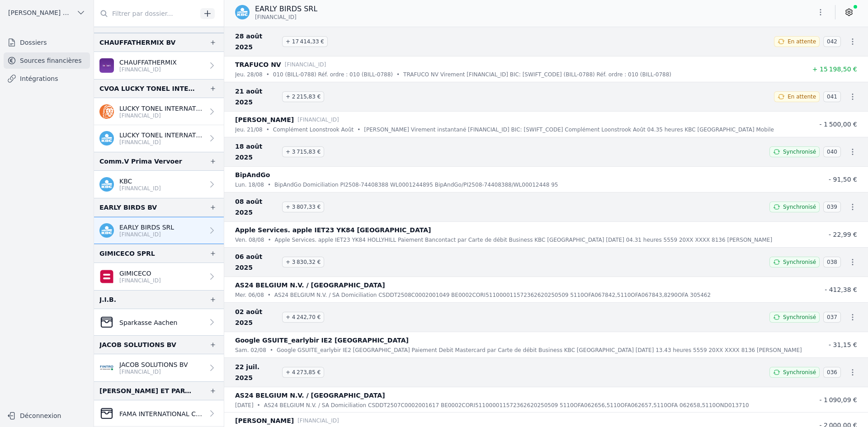  What do you see at coordinates (843, 344) in the screenshot?
I see `span: - 31,15 €` at bounding box center [843, 344].